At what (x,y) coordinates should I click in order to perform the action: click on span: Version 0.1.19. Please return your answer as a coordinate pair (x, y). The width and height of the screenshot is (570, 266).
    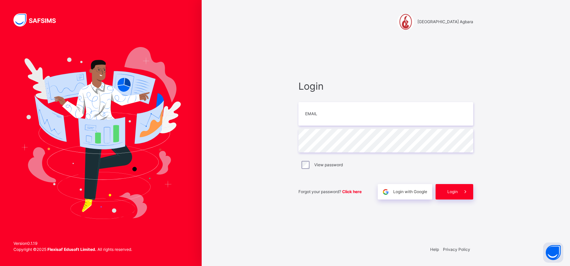
    Looking at the image, I should click on (73, 244).